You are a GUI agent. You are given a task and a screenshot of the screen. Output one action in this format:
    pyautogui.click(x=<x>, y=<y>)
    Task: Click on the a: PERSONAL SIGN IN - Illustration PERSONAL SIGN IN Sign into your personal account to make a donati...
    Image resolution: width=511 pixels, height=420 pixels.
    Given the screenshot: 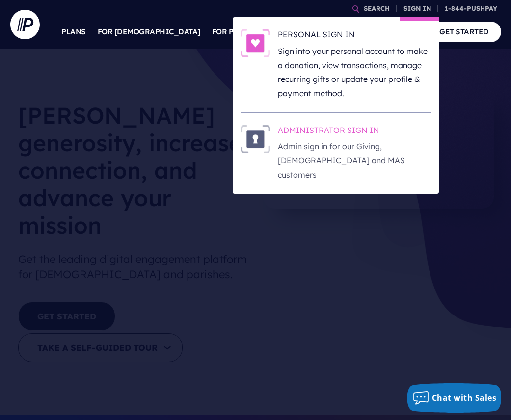 What is the action you would take?
    pyautogui.click(x=336, y=65)
    